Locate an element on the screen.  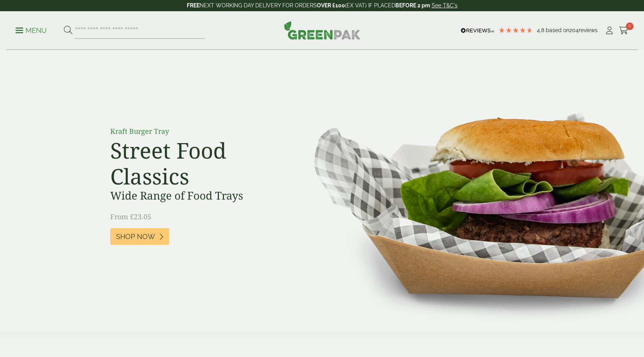
p: Kraft Burger Tray is located at coordinates (197, 131).